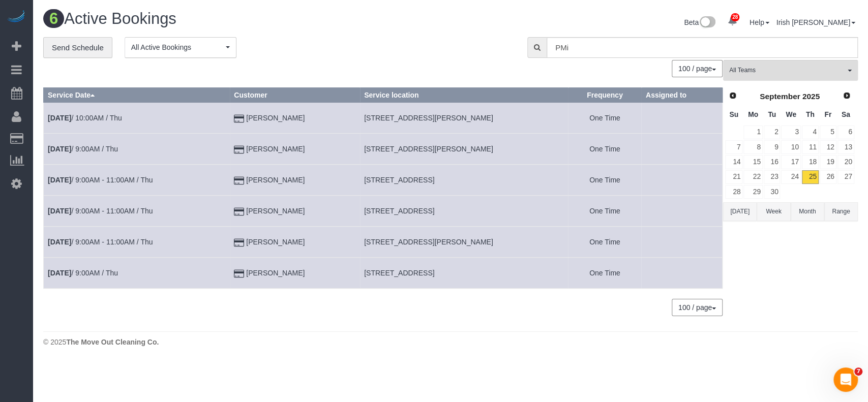 Image resolution: width=868 pixels, height=402 pixels. I want to click on a: 12, so click(828, 147).